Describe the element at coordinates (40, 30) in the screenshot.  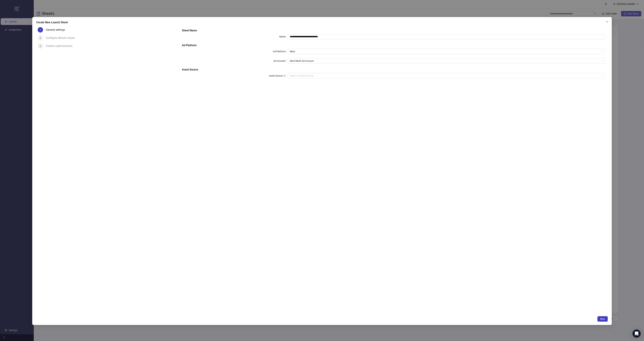
I see `span: 1` at that location.